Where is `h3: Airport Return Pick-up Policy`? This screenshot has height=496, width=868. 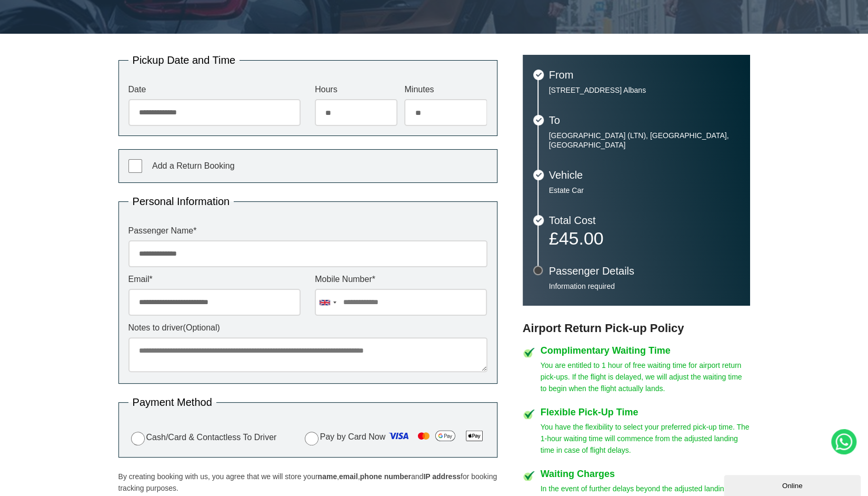
h3: Airport Return Pick-up Policy is located at coordinates (637, 328).